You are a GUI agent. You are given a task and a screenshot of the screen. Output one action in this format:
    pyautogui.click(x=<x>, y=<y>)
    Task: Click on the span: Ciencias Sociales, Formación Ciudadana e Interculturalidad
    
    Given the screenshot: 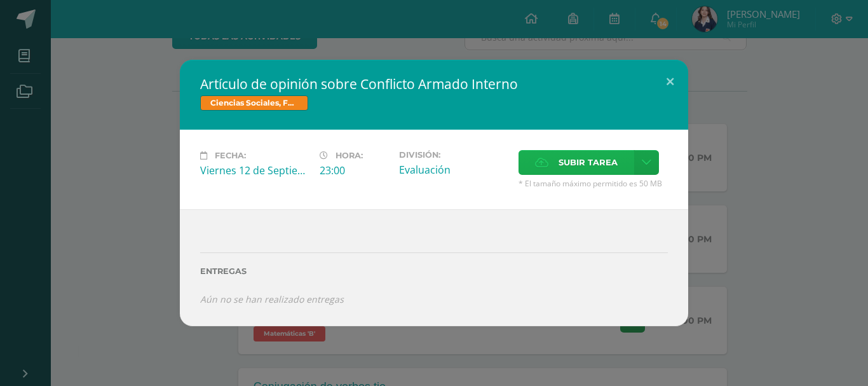 What is the action you would take?
    pyautogui.click(x=254, y=103)
    